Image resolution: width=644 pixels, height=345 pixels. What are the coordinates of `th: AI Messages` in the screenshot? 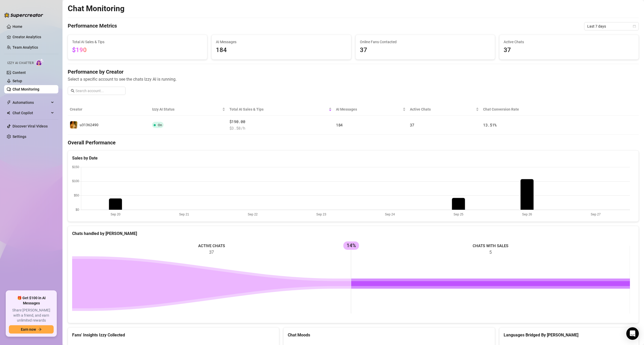 It's located at (371, 109).